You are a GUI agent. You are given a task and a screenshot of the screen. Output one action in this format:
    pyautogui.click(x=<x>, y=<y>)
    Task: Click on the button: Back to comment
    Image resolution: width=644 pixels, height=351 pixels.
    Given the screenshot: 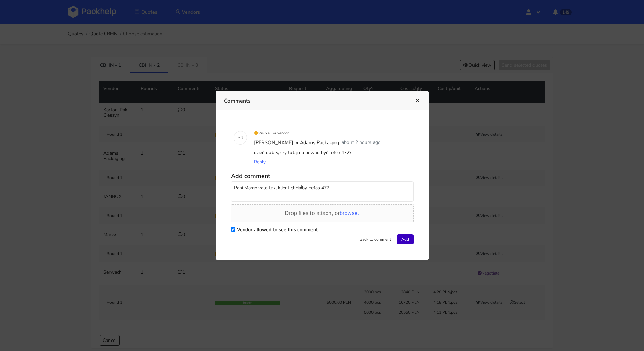 What is the action you would take?
    pyautogui.click(x=375, y=239)
    